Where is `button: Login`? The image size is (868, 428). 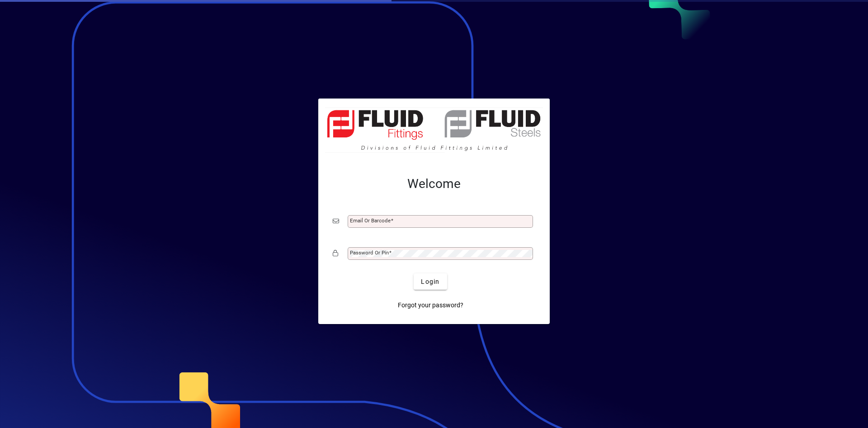 button: Login is located at coordinates (430, 281).